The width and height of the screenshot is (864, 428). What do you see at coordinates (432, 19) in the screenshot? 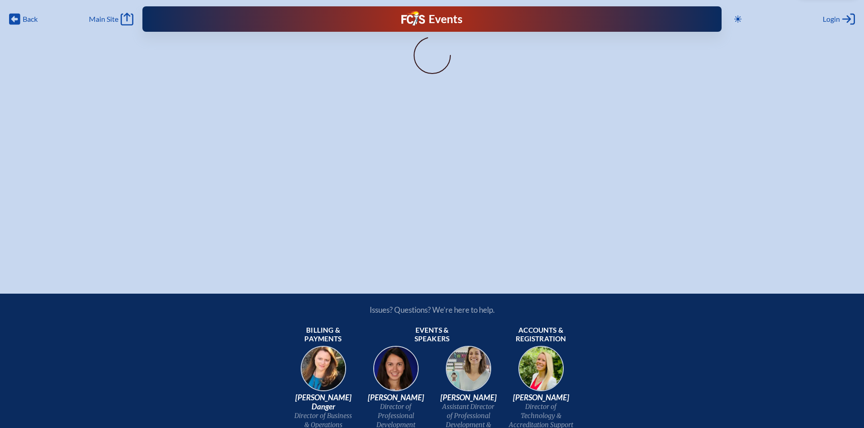
I see `div: FCIS Events — Future ready` at bounding box center [432, 19].